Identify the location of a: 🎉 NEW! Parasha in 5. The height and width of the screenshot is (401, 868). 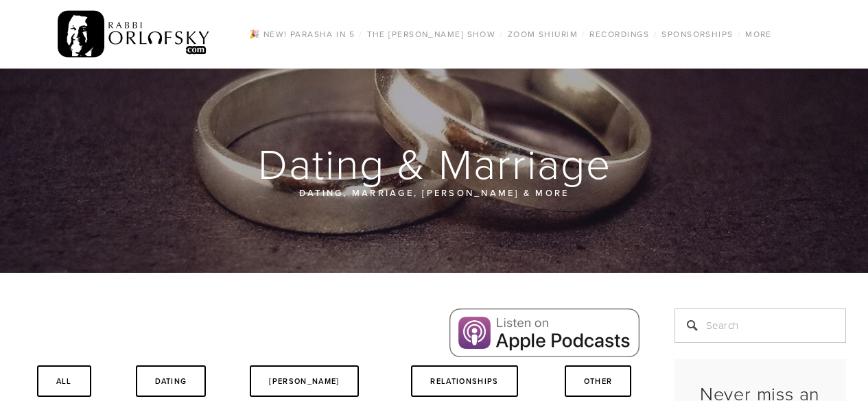
(302, 34).